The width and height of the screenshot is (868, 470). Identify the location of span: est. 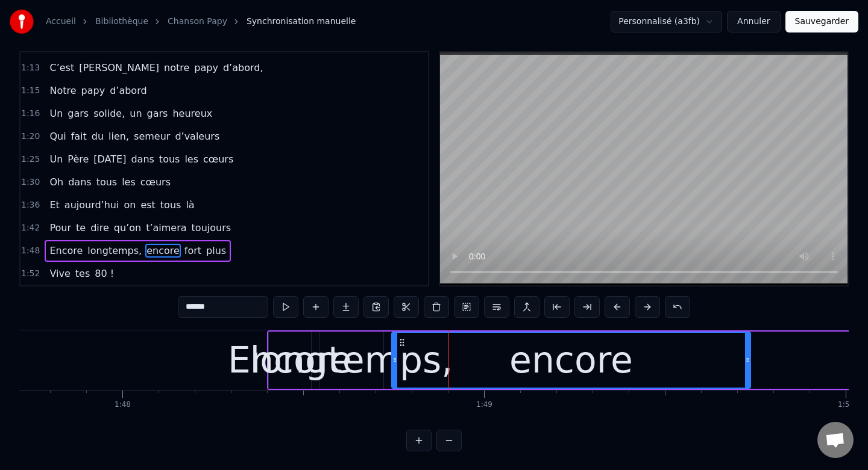
(148, 205).